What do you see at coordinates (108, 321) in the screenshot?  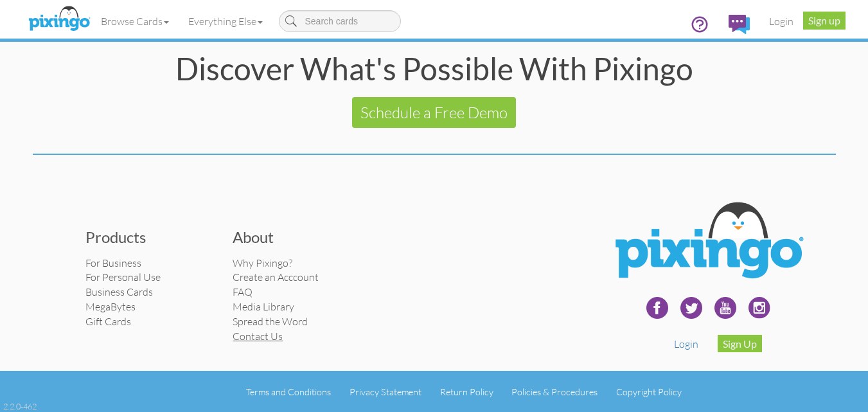 I see `a: Gift Cards` at bounding box center [108, 321].